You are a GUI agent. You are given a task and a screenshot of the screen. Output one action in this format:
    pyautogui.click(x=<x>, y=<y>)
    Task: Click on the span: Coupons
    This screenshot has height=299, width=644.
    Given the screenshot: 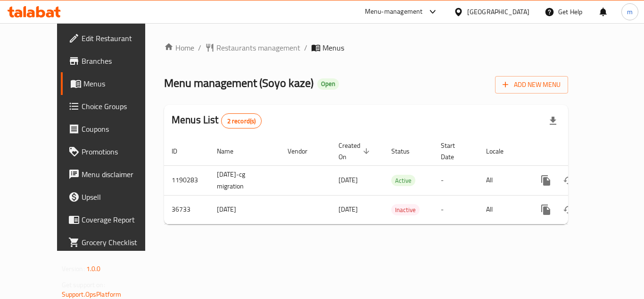 What is the action you would take?
    pyautogui.click(x=119, y=128)
    